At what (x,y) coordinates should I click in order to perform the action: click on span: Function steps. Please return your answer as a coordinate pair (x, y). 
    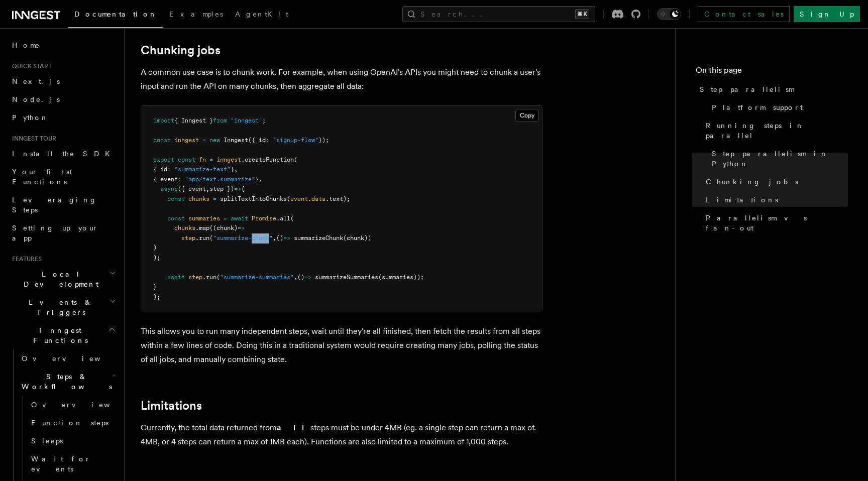
    Looking at the image, I should click on (70, 423).